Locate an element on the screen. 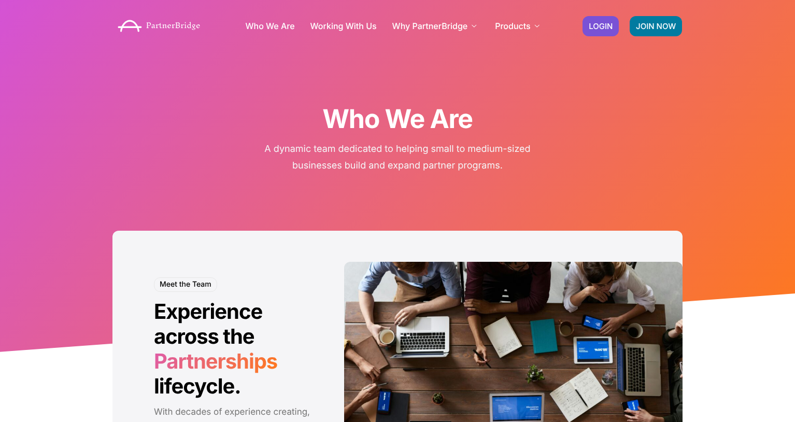 The height and width of the screenshot is (422, 795). a: Who We Are is located at coordinates (270, 26).